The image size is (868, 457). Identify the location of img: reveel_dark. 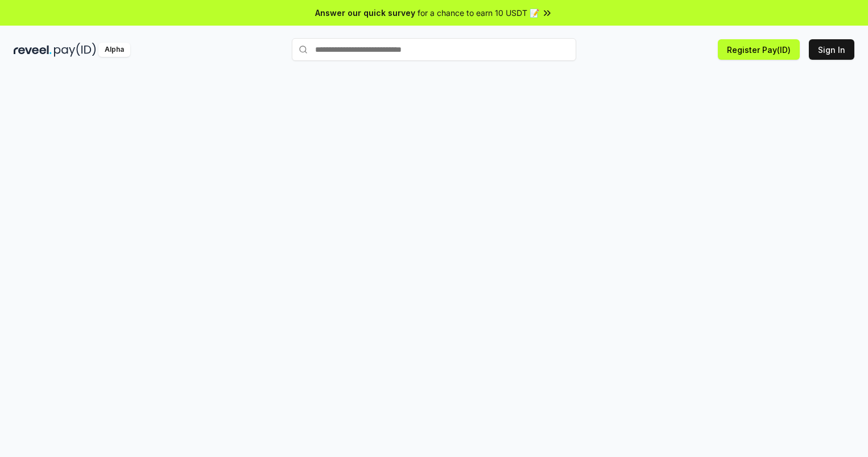
(32, 49).